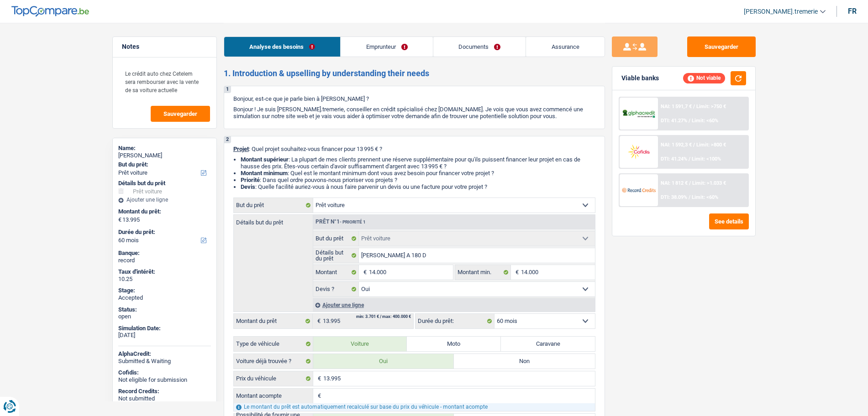 The image size is (868, 416). Describe the element at coordinates (340, 221) in the screenshot. I see `div: Prêt n°1` at that location.